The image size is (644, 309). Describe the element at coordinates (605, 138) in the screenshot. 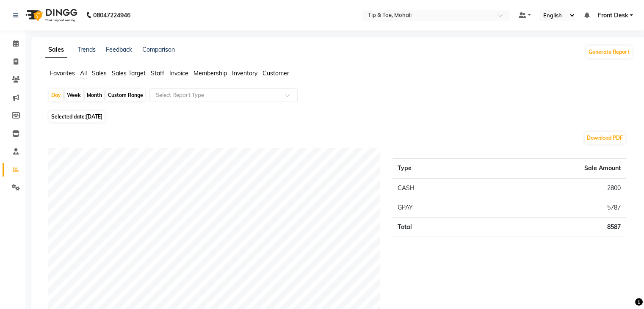

I see `button: Download PDF` at that location.